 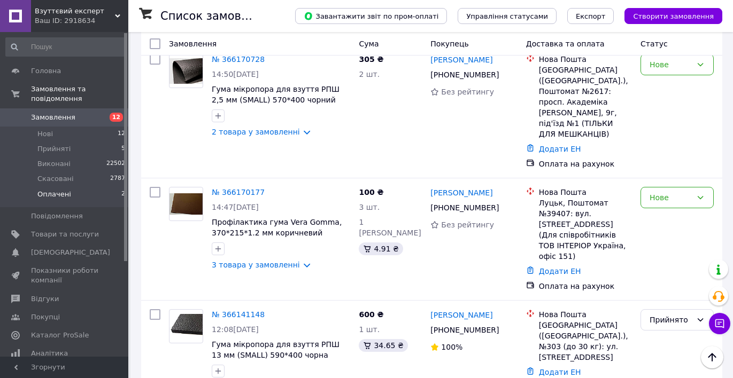 What do you see at coordinates (449, 44) in the screenshot?
I see `span: Покупець` at bounding box center [449, 44].